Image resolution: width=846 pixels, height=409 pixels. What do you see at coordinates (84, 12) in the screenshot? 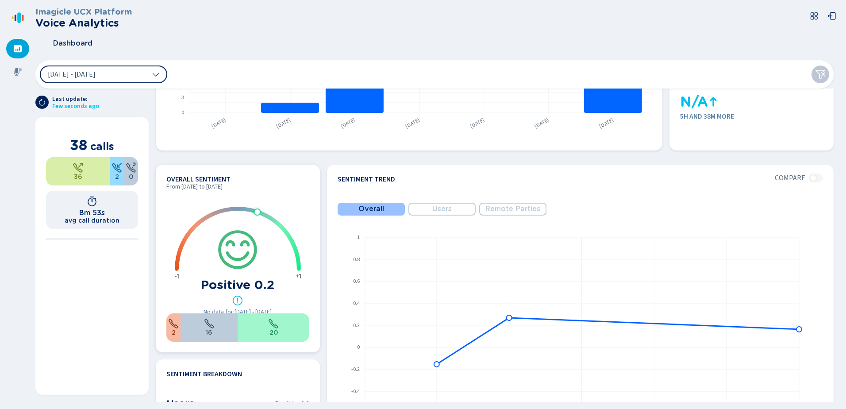
I see `h3: Imagicle UCX Platform` at bounding box center [84, 12].